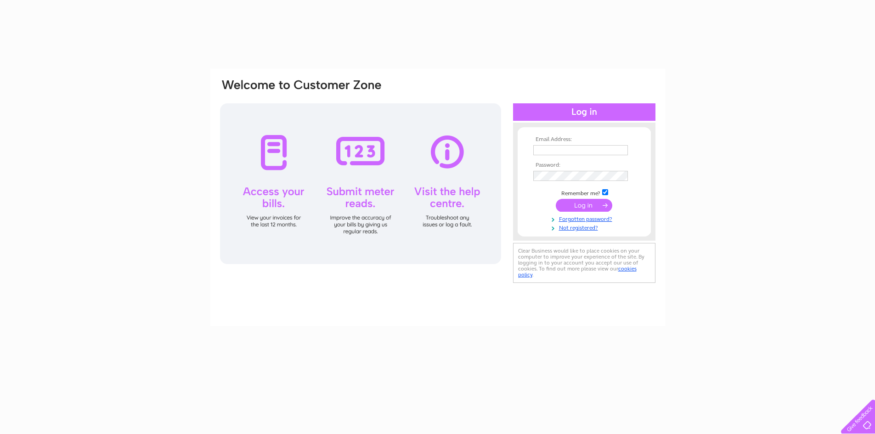  I want to click on th: Password:, so click(584, 165).